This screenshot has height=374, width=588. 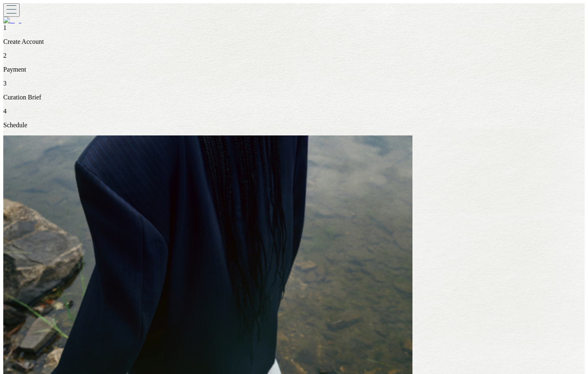 What do you see at coordinates (12, 21) in the screenshot?
I see `img: logo` at bounding box center [12, 21].